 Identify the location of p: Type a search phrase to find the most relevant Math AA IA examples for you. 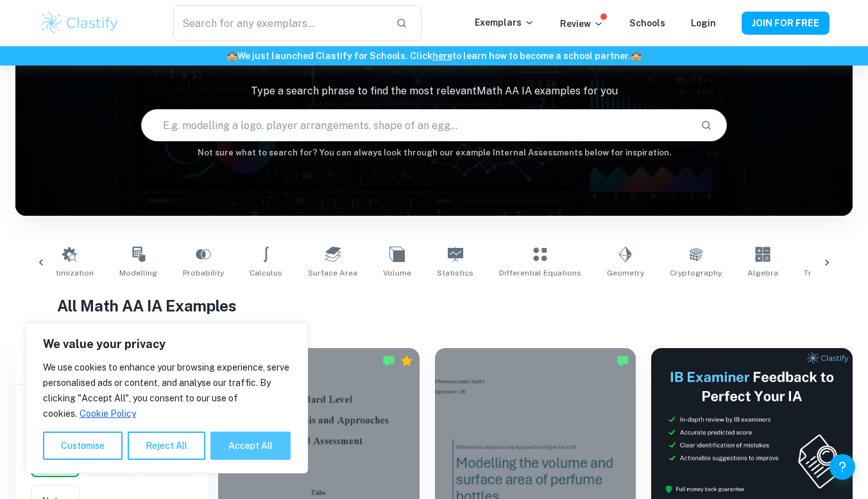
(434, 91).